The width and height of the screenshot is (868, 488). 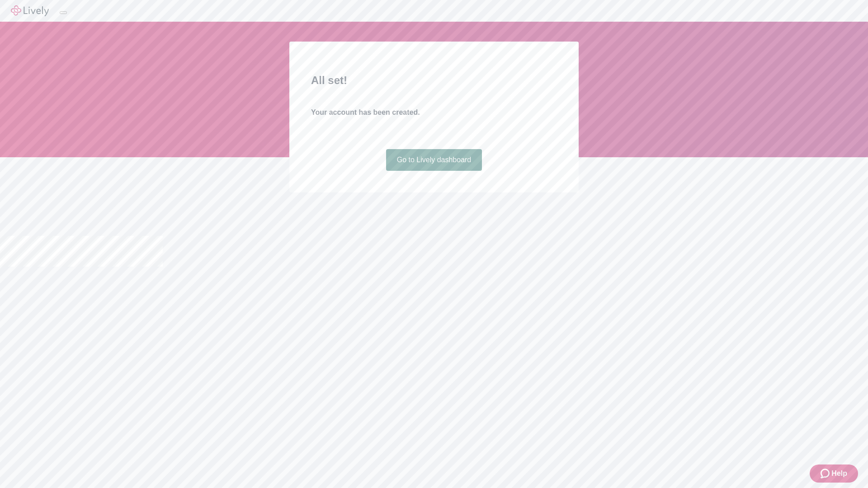 I want to click on svg: Zendesk support icon, so click(x=826, y=474).